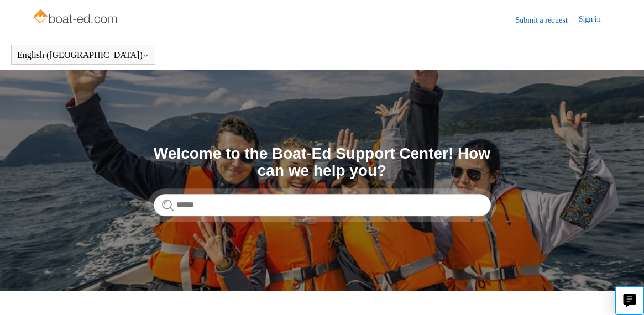  I want to click on a: Sign in, so click(595, 20).